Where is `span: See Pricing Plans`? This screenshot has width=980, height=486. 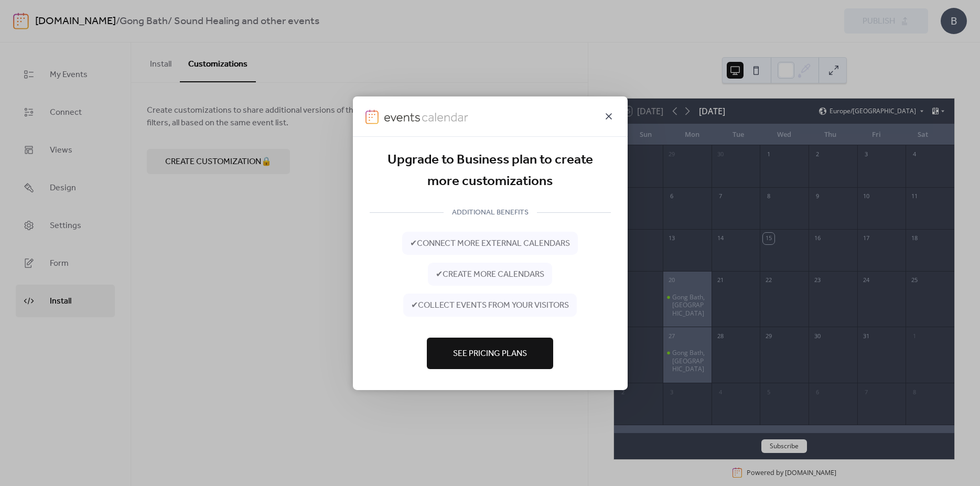 span: See Pricing Plans is located at coordinates (490, 354).